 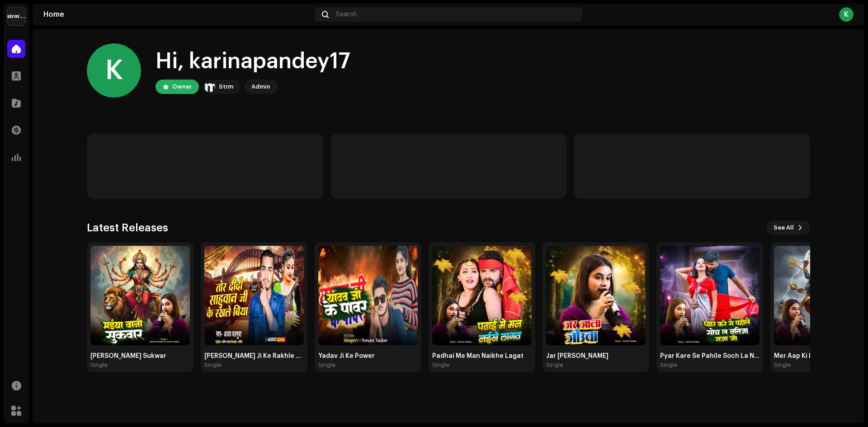 I want to click on button: See All, so click(x=788, y=228).